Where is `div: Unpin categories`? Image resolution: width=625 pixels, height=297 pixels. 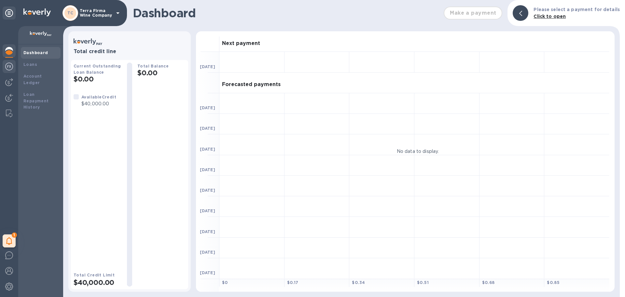 div: Unpin categories is located at coordinates (9, 13).